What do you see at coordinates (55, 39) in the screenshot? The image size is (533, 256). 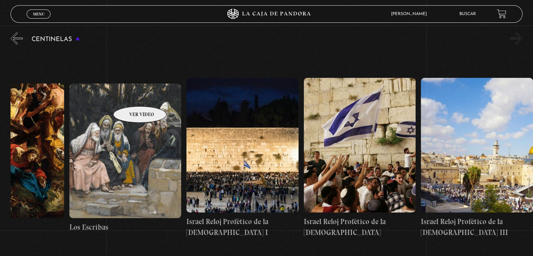 I see `h3: Centinelas` at bounding box center [55, 39].